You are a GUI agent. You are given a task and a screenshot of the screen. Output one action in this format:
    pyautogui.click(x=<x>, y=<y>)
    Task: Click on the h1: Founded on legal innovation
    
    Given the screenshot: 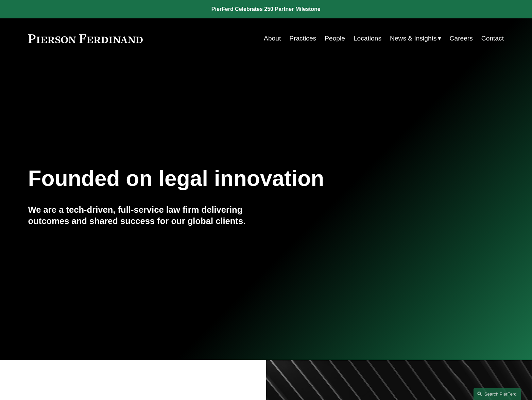 What is the action you would take?
    pyautogui.click(x=226, y=178)
    